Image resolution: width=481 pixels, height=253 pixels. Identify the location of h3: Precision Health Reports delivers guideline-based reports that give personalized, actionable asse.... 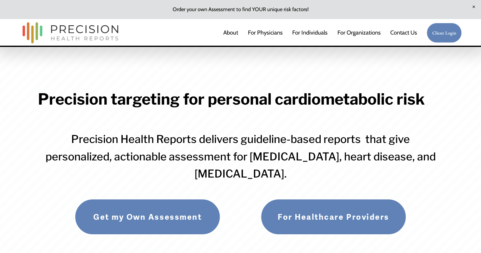
(241, 156).